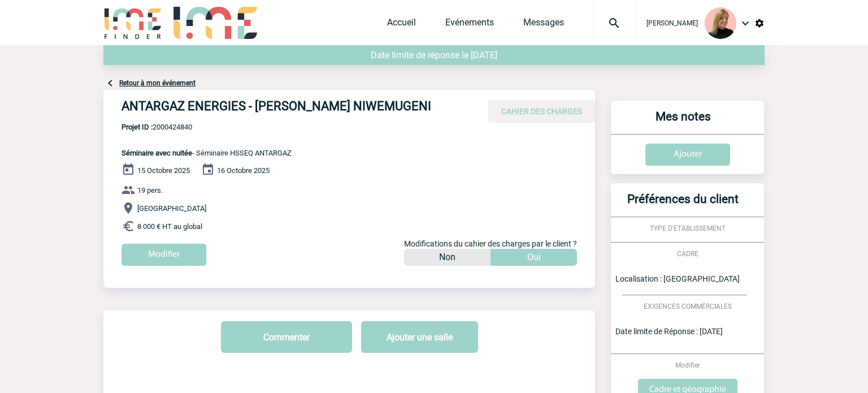  I want to click on span: - Séminaire HSSEQ ANTARGAZ, so click(206, 153).